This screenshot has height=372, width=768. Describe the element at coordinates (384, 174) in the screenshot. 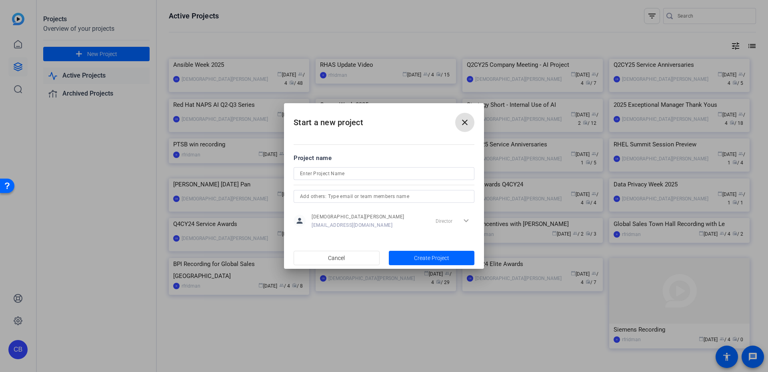

I see `input: Enter Project Name` at that location.